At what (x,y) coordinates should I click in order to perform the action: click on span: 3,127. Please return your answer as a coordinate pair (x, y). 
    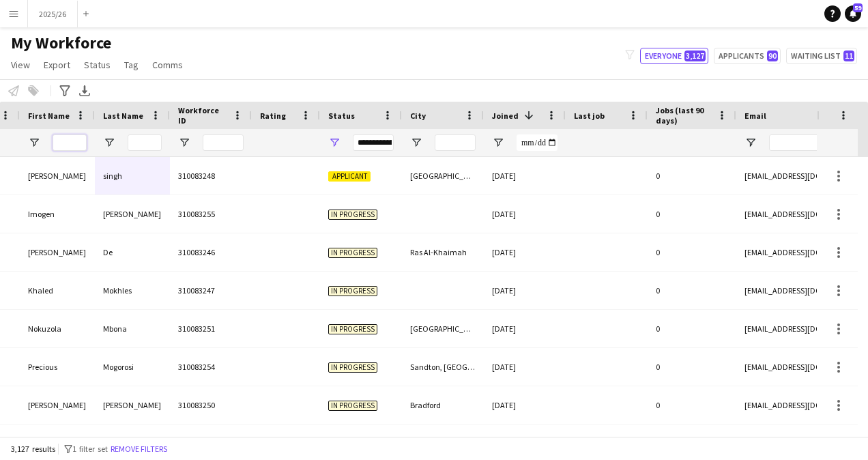
    Looking at the image, I should click on (695, 56).